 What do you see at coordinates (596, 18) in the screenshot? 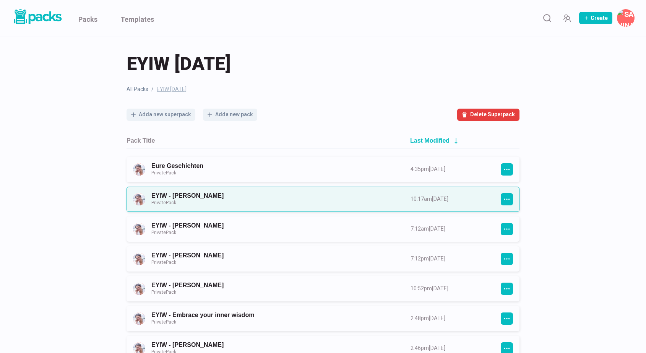
I see `button: Create Pack` at bounding box center [596, 18].